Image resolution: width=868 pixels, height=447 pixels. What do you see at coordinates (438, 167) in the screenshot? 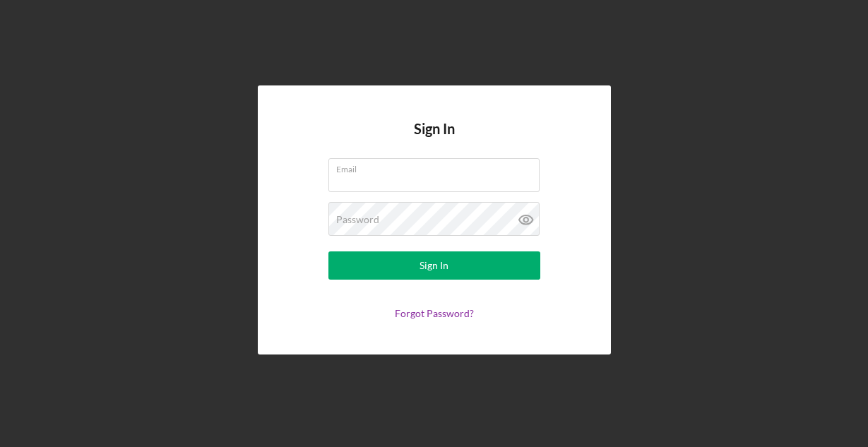
I see `label: Email` at bounding box center [438, 167].